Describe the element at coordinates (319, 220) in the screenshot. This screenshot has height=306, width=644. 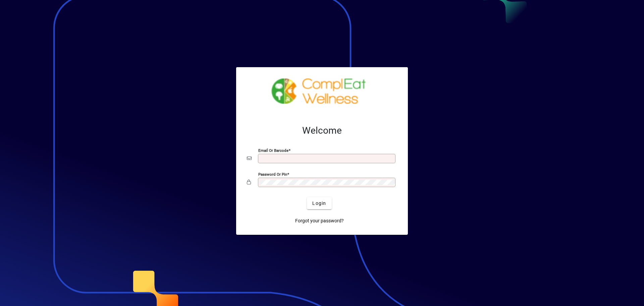
I see `span: Forgot your password?` at that location.